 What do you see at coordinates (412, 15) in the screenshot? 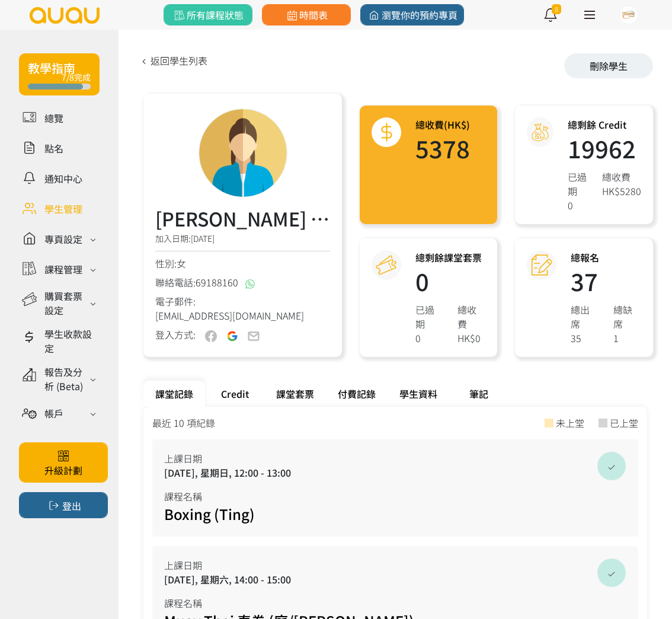
I see `a: 瀏覽你的預約專頁` at bounding box center [412, 15].